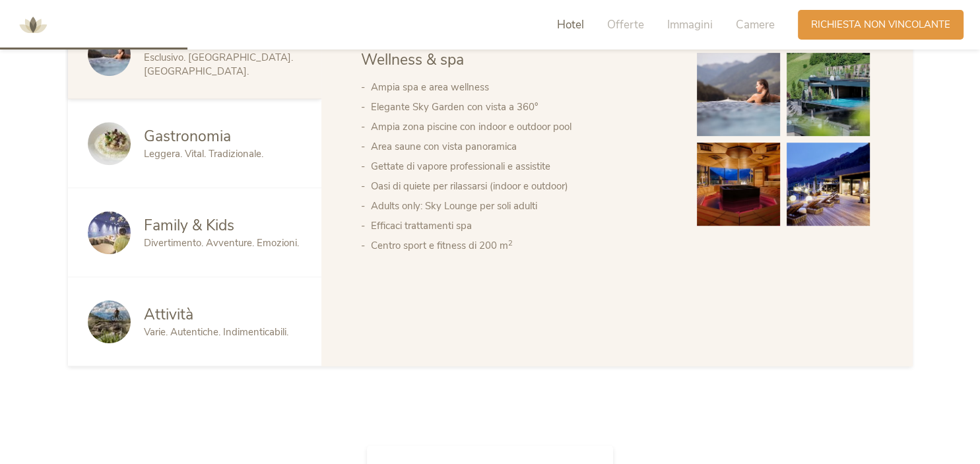 The height and width of the screenshot is (464, 980). I want to click on span: Richiesta non vincolante, so click(880, 25).